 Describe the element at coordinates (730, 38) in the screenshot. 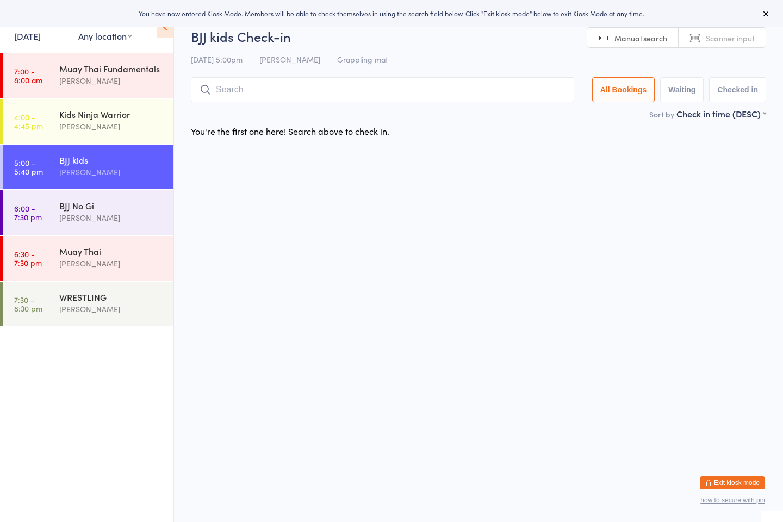

I see `span: Scanner input` at that location.